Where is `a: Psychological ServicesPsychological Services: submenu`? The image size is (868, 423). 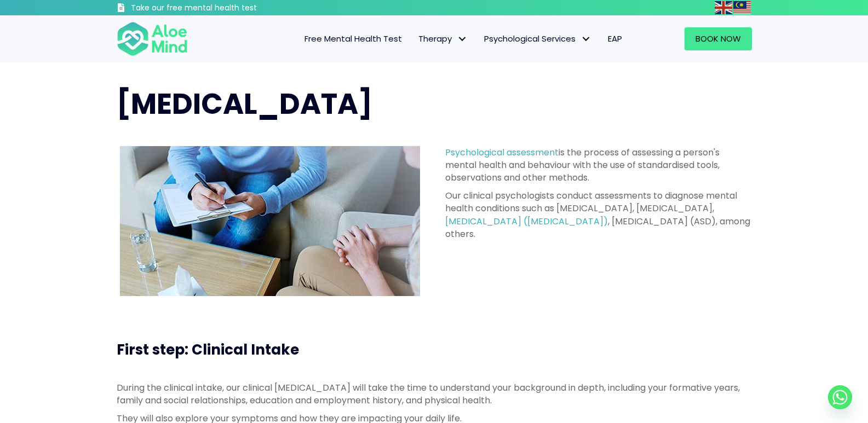
a: Psychological ServicesPsychological Services: submenu is located at coordinates (538, 39).